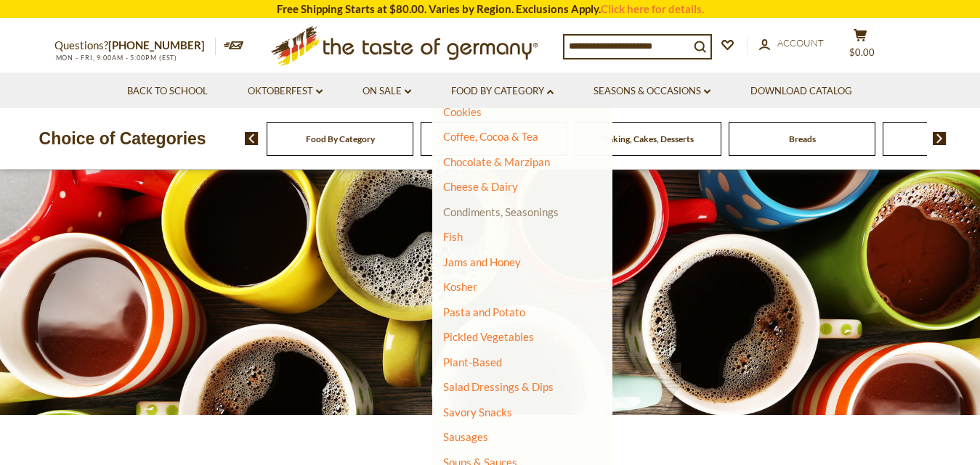 This screenshot has height=465, width=980. What do you see at coordinates (801, 92) in the screenshot?
I see `a: Download Catalog` at bounding box center [801, 92].